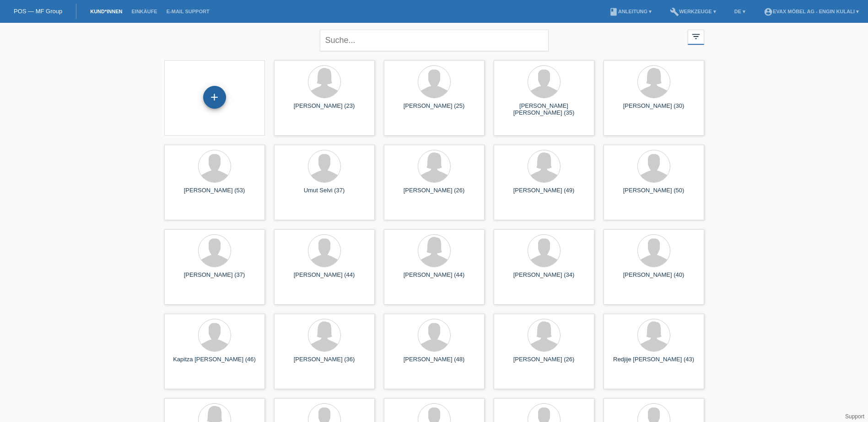 This screenshot has width=868, height=422. I want to click on div: Kund*in hinzufügen, so click(215, 97).